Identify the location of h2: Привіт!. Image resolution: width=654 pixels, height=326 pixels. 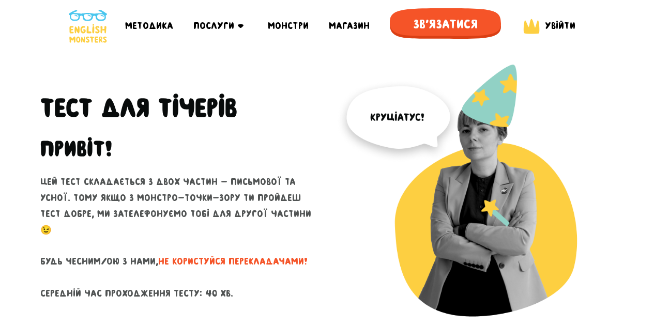
(76, 149).